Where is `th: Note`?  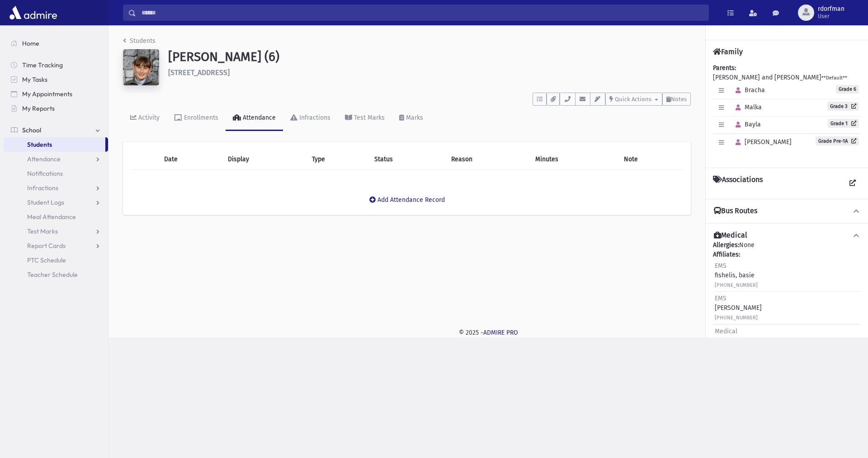 th: Note is located at coordinates (651, 160).